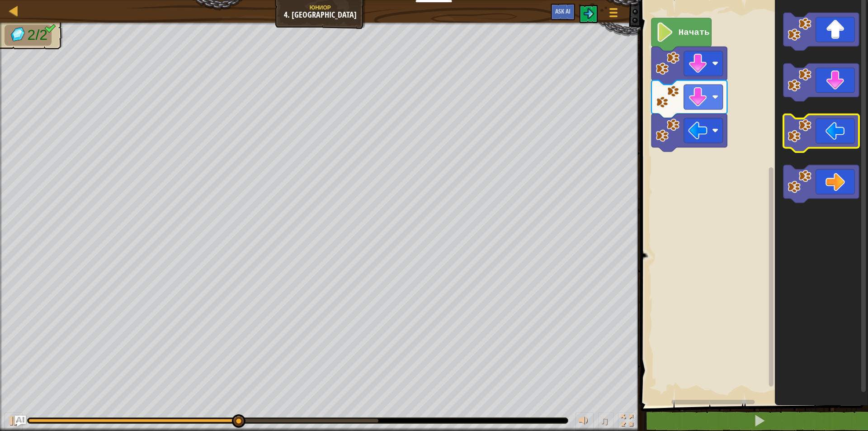  Describe the element at coordinates (693, 32) in the screenshot. I see `text: Начать` at that location.